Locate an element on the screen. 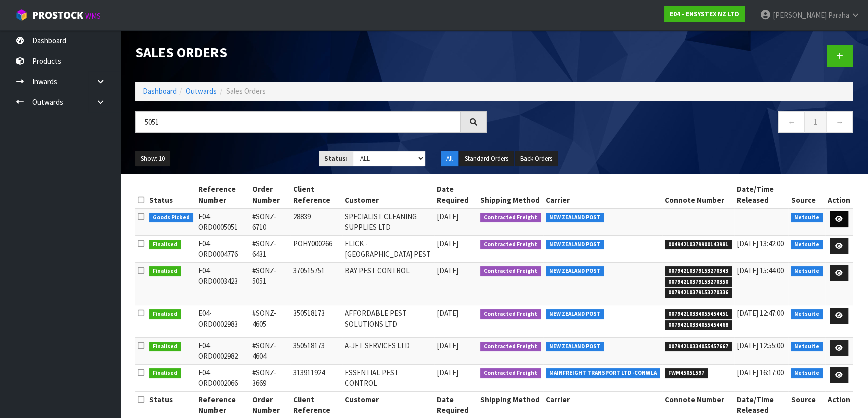 The image size is (868, 418). span: 00794210334055454468 is located at coordinates (698, 326).